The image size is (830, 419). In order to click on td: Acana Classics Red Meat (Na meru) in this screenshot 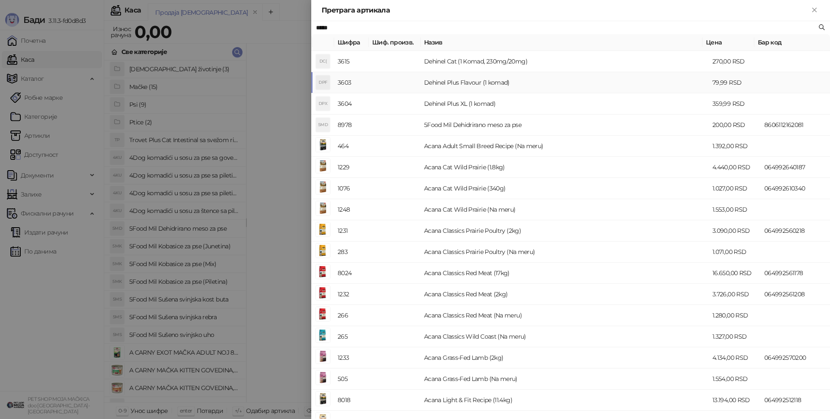, I will do `click(564, 315)`.